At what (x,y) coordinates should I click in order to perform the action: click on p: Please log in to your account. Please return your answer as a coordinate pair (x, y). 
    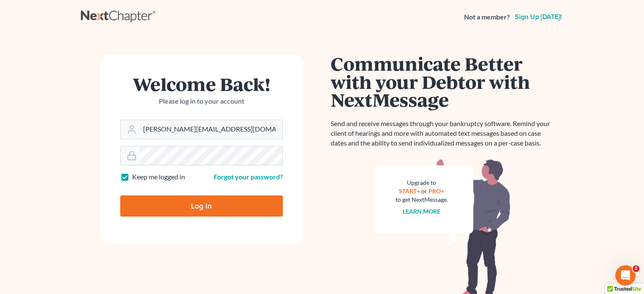
    Looking at the image, I should click on (201, 101).